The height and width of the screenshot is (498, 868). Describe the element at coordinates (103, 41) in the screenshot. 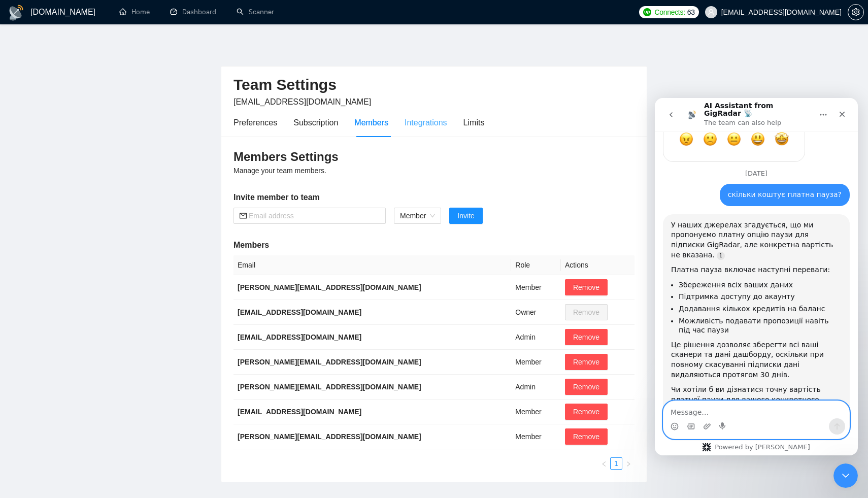

I see `span: Great` at that location.